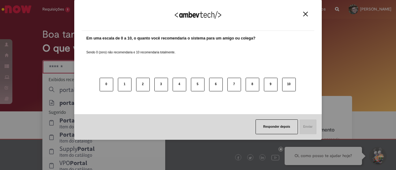 The width and height of the screenshot is (396, 170). Describe the element at coordinates (171, 38) in the screenshot. I see `label: Em uma escala de 0 a 10, o quanto você recomendaria o sistema para um amigo ou colega?` at that location.